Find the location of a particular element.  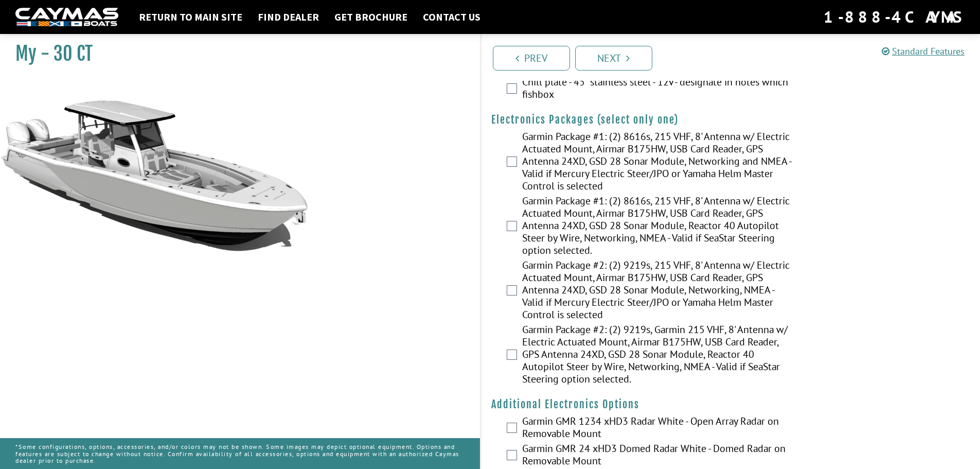

div: 1-888-4CAYMAS is located at coordinates (894, 17).